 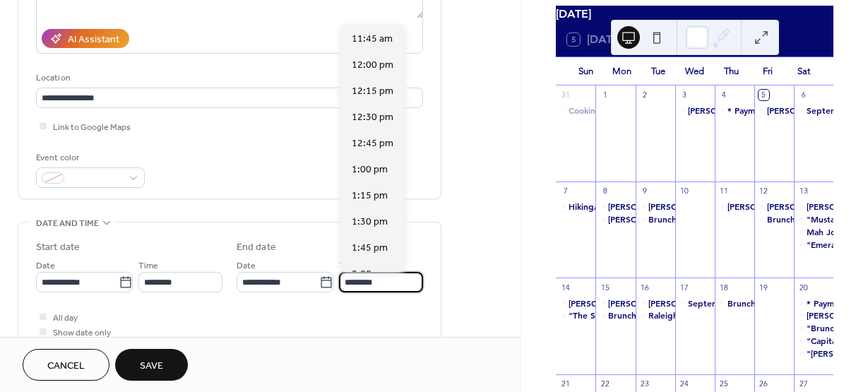 What do you see at coordinates (814, 302) in the screenshot?
I see `div: * Payment Due By Today: "Group Dance Lesson" (On October 1st)` at bounding box center [814, 302].